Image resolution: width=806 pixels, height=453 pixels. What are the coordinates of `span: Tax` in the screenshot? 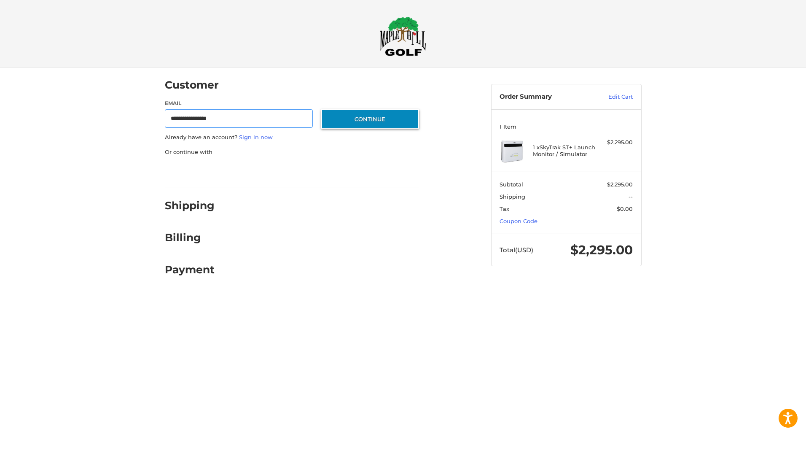 It's located at (504, 209).